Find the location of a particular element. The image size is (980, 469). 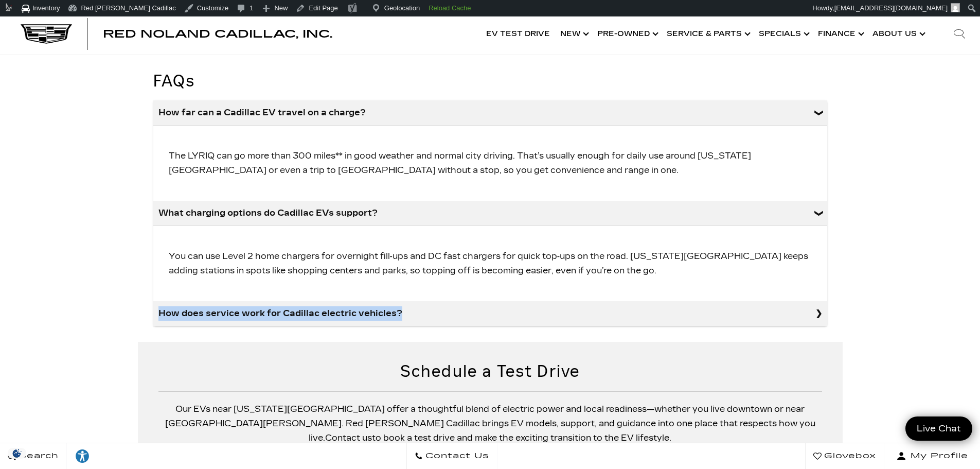

img: Cadillac Dark Logo with Cadillac White Text is located at coordinates (46, 34).